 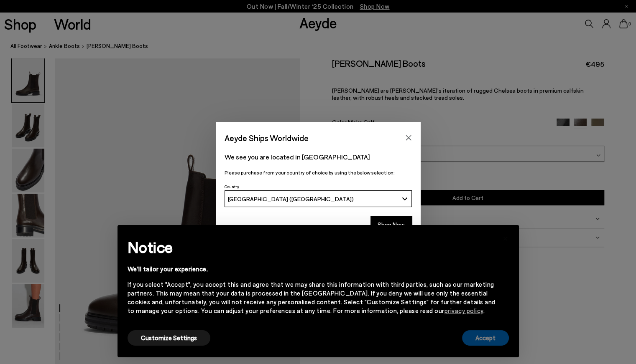 What do you see at coordinates (464, 311) in the screenshot?
I see `a: privacy policy` at bounding box center [464, 311].